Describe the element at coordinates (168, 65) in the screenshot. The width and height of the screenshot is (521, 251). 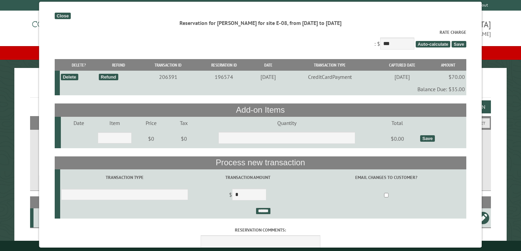
I see `th: Transaction ID` at that location.